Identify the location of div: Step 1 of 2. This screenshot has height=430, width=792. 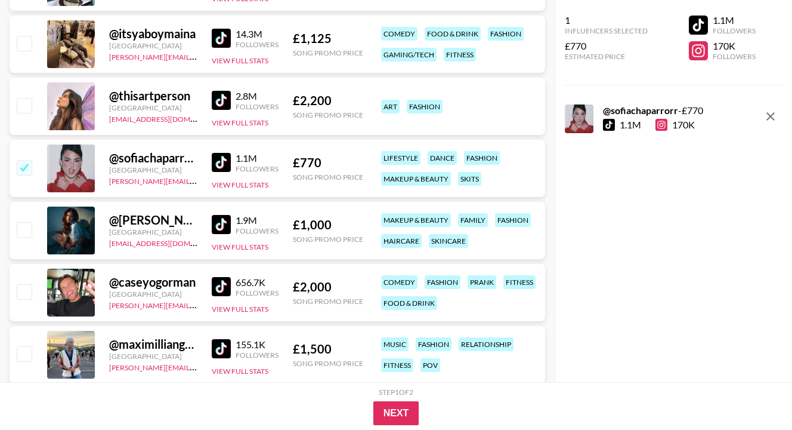
(396, 391).